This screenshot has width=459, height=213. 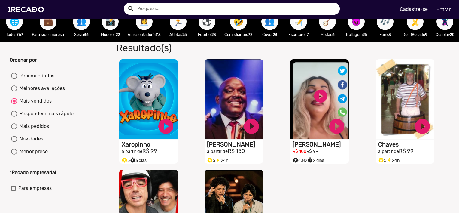 What do you see at coordinates (222, 160) in the screenshot?
I see `span: 24h` at bounding box center [222, 160].